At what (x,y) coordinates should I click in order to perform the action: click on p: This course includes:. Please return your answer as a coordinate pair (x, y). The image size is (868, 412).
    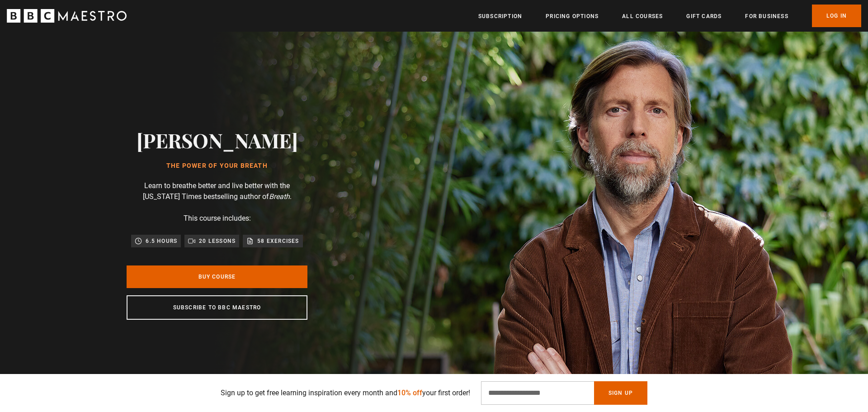
    Looking at the image, I should click on (217, 218).